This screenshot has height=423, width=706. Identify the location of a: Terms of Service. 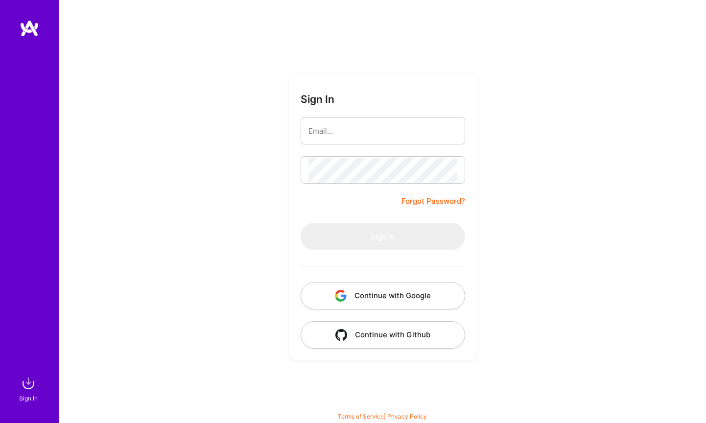
(361, 416).